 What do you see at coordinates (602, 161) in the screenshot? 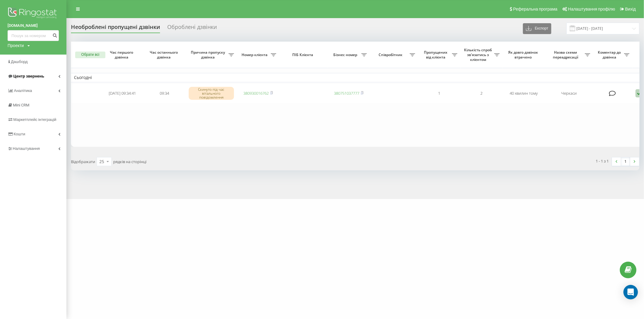
I see `div: 1 - 1 з 1` at bounding box center [602, 161].